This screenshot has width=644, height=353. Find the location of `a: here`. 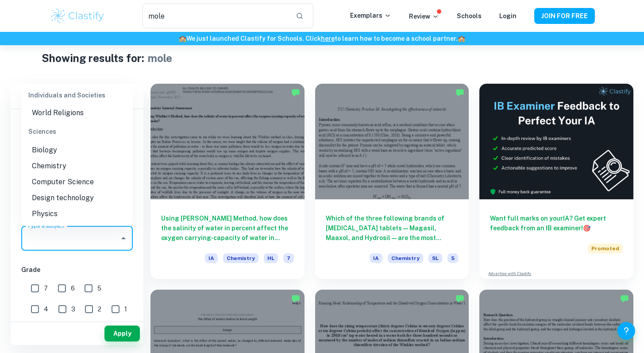

a: here is located at coordinates (328, 39).